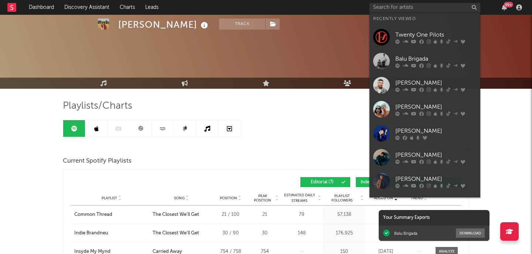  What do you see at coordinates (228, 198) in the screenshot?
I see `span: Position` at bounding box center [228, 198].